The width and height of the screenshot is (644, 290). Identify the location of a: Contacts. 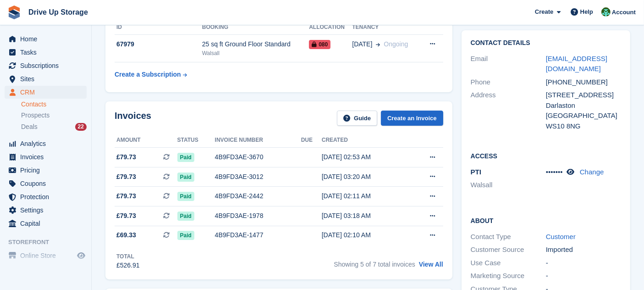
(54, 104).